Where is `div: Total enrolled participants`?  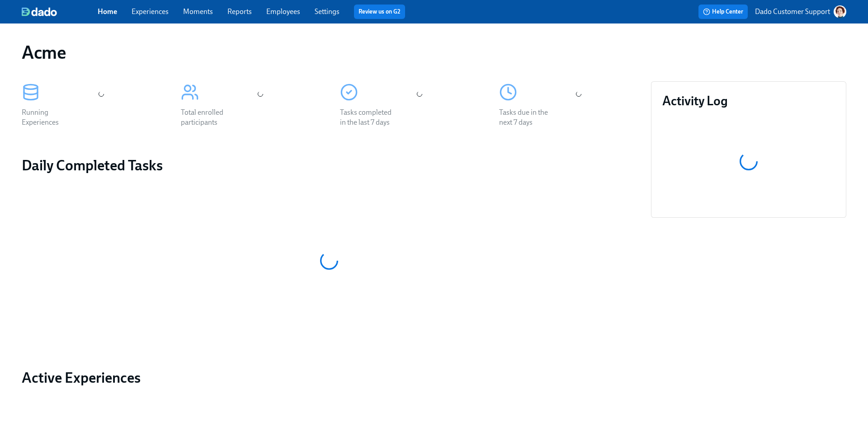 div: Total enrolled participants is located at coordinates (210, 118).